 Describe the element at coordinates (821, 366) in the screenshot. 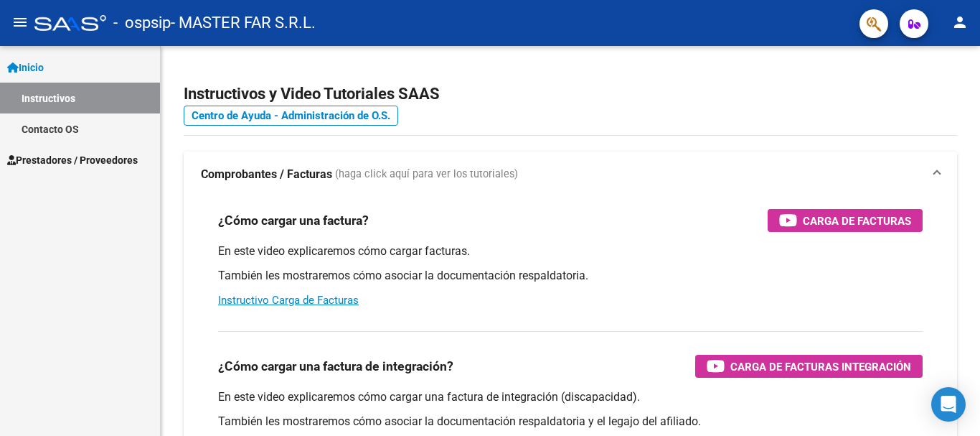

I see `span: Carga de Facturas Integración` at that location.